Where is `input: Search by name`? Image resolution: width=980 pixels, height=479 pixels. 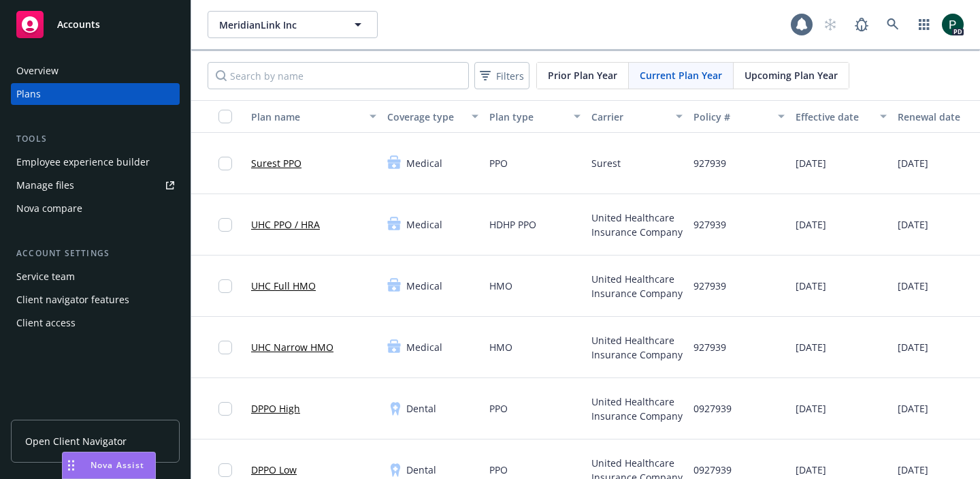 input: Search by name is located at coordinates (338, 75).